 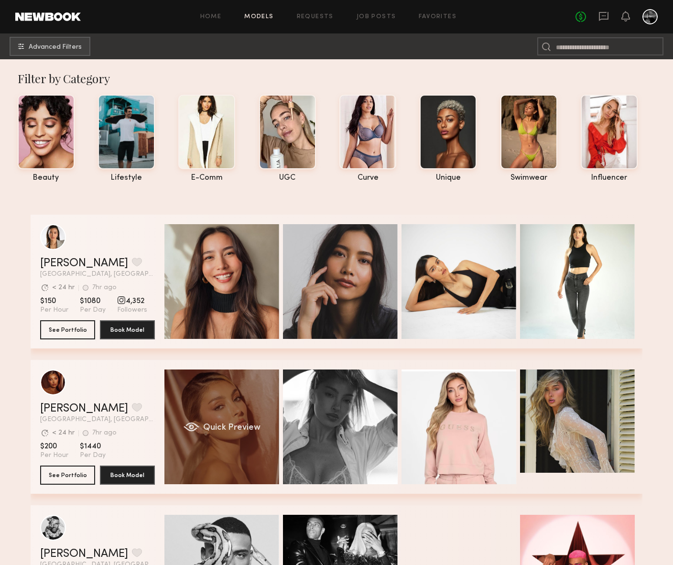 What do you see at coordinates (206, 178) in the screenshot?
I see `div: e-comm` at bounding box center [206, 178].